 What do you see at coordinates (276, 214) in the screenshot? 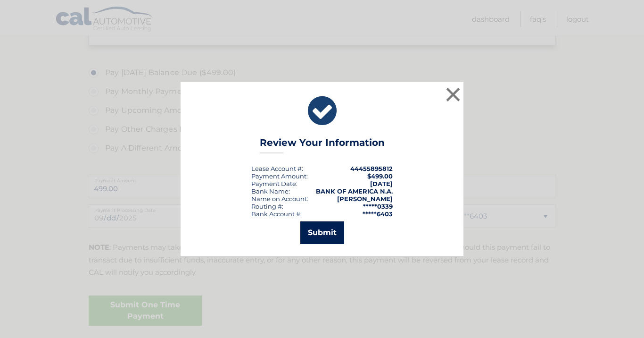
I see `div: Bank Account #:` at bounding box center [276, 214].